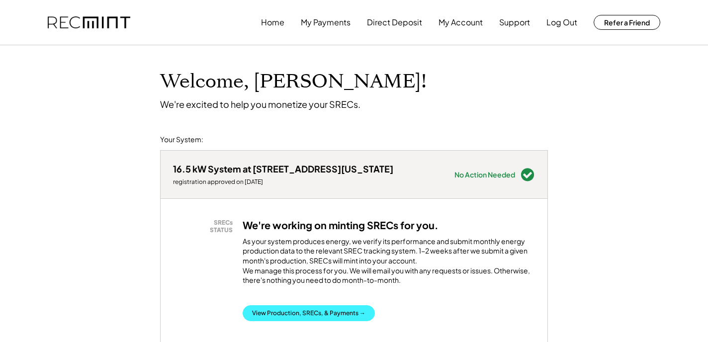 The width and height of the screenshot is (708, 342). I want to click on div: No Action Needed, so click(485, 174).